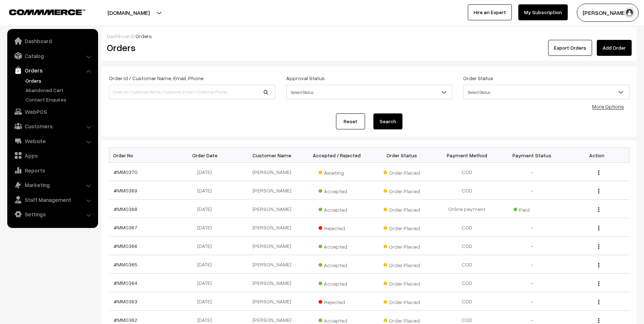 The image size is (644, 324). What do you see at coordinates (388, 121) in the screenshot?
I see `button: Search` at bounding box center [388, 121].